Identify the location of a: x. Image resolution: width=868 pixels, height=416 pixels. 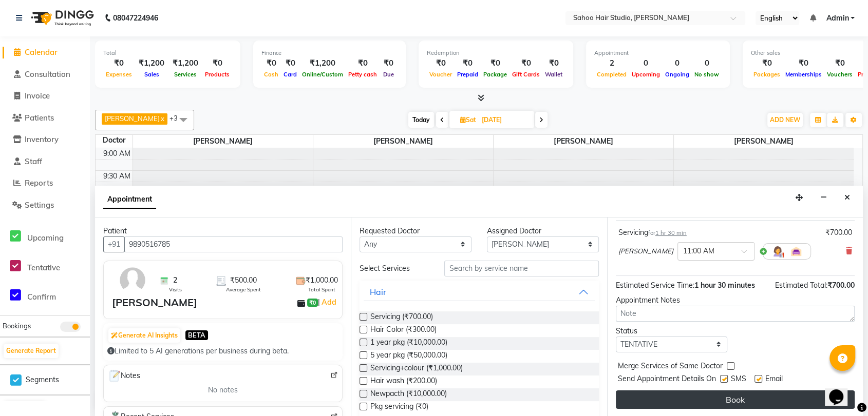
(162, 119).